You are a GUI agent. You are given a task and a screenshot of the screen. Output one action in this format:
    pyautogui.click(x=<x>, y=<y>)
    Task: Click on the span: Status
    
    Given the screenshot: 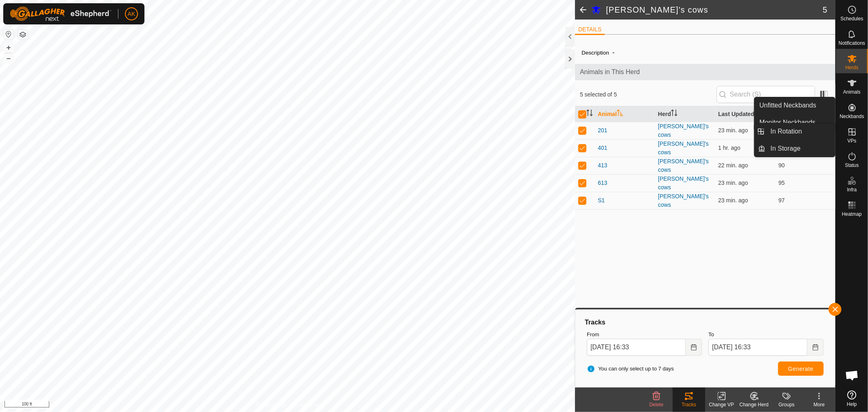 What is the action you would take?
    pyautogui.click(x=852, y=165)
    